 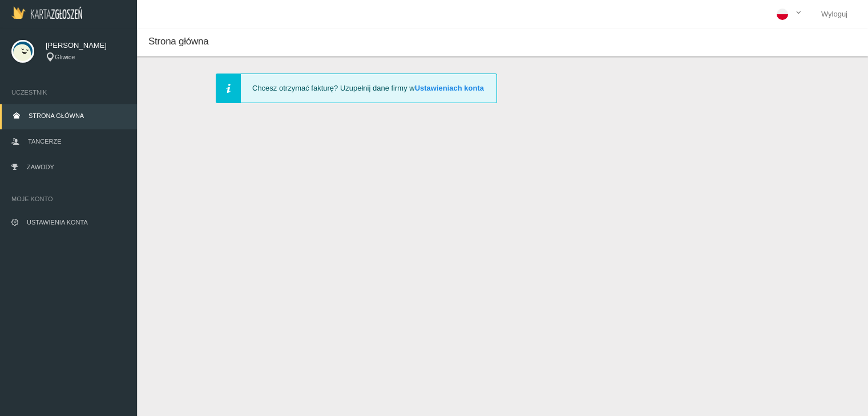 I want to click on a: Ustawieniach konta, so click(x=449, y=88).